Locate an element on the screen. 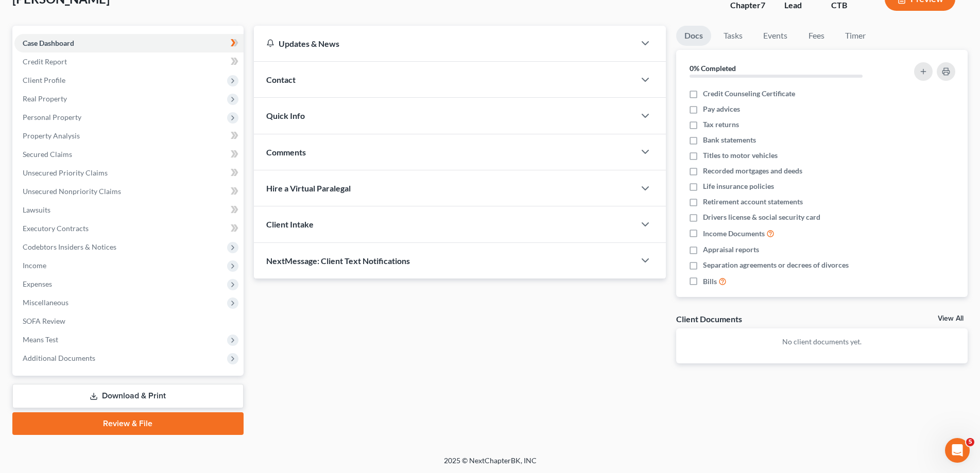  a: Download & Print is located at coordinates (128, 396).